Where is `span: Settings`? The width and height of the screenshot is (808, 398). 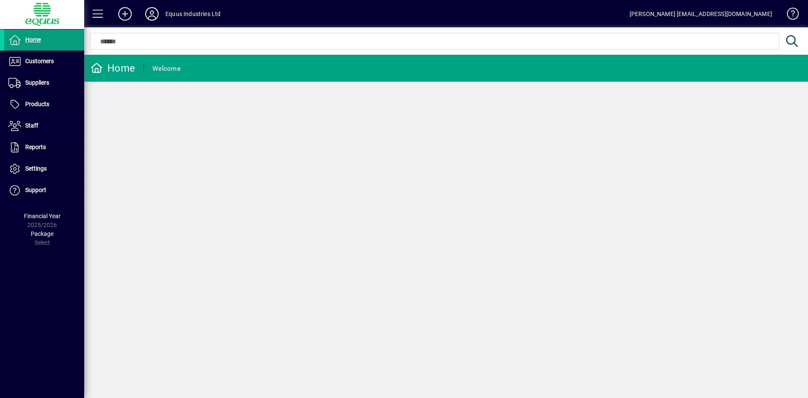
span: Settings is located at coordinates (36, 168).